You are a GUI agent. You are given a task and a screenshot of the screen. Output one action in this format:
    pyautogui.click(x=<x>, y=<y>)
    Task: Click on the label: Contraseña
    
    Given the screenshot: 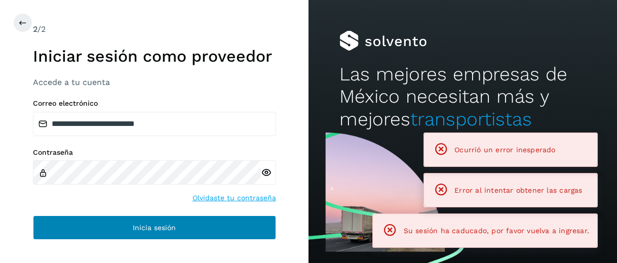 What is the action you would take?
    pyautogui.click(x=155, y=152)
    